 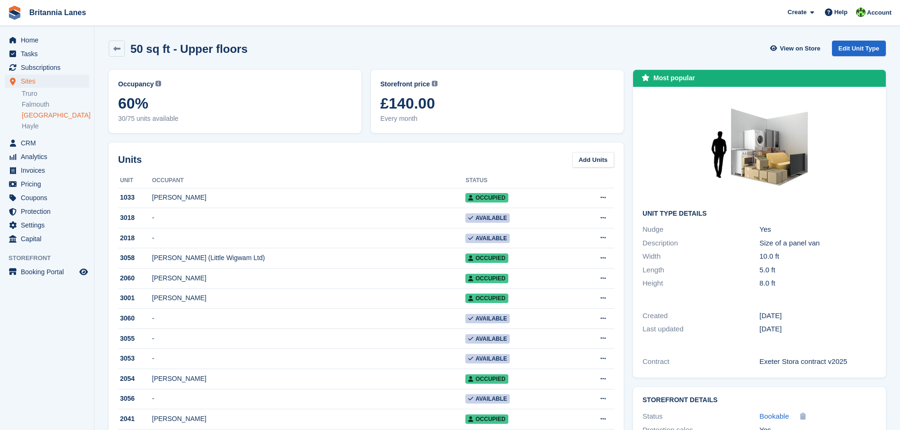 I want to click on span: Storefront price, so click(x=405, y=84).